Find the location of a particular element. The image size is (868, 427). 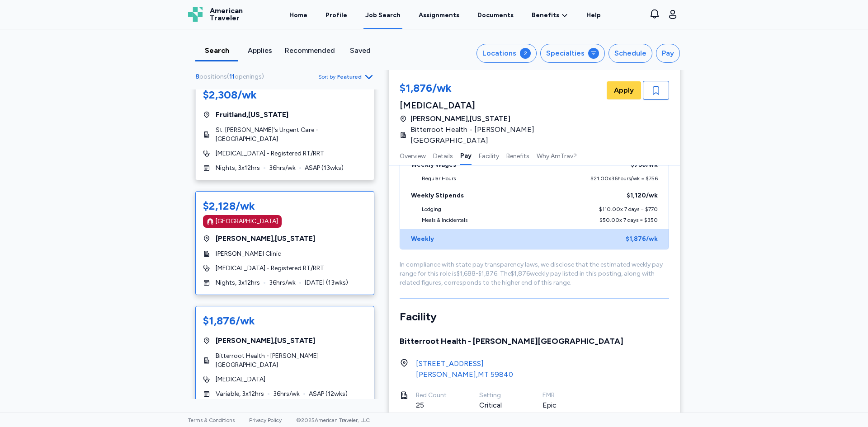

div: Specialties is located at coordinates (565, 54).